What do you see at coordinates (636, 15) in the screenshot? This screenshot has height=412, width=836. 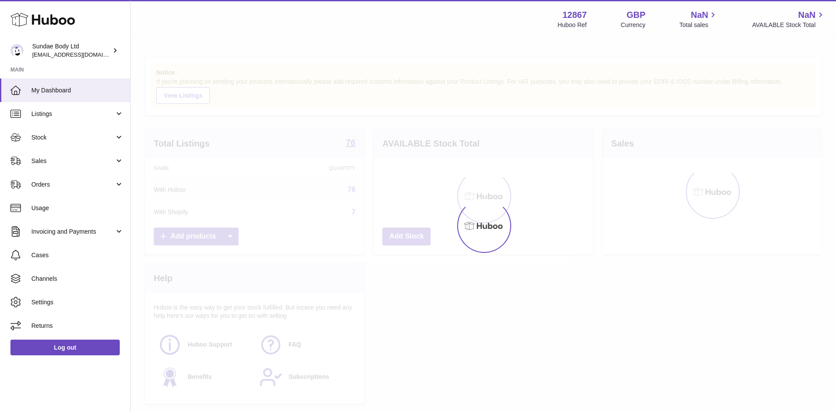 I see `strong: GBP` at bounding box center [636, 15].